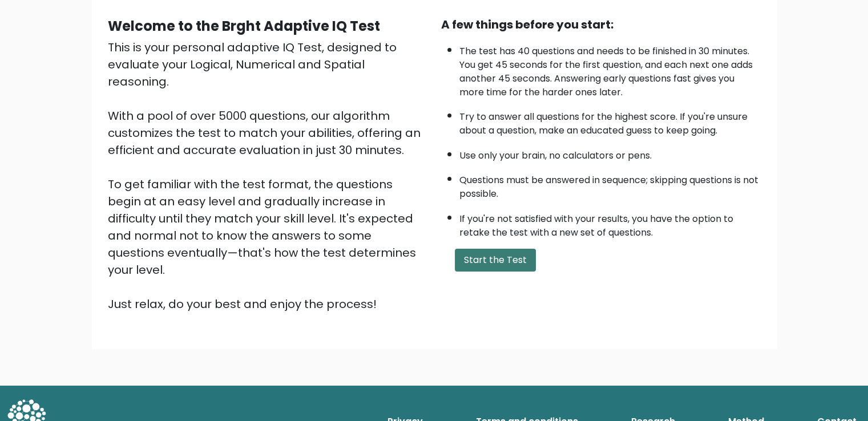  I want to click on button: Start the Test, so click(495, 260).